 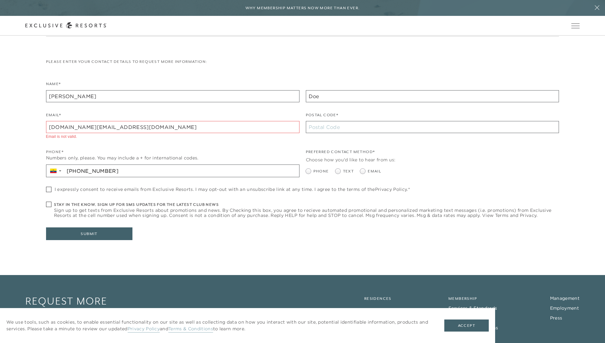 What do you see at coordinates (379, 309) in the screenshot?
I see `a: Experiences` at bounding box center [379, 309].